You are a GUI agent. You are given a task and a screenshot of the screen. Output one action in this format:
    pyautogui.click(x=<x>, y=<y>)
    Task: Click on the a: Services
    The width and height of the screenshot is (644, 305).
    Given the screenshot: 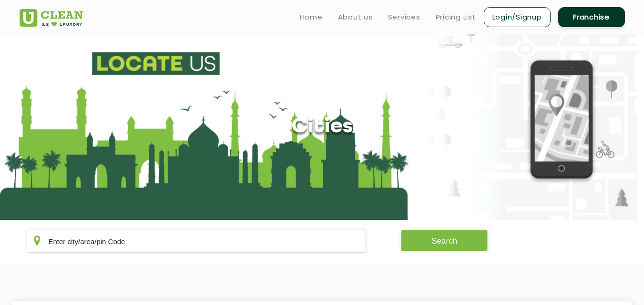 What is the action you would take?
    pyautogui.click(x=404, y=17)
    